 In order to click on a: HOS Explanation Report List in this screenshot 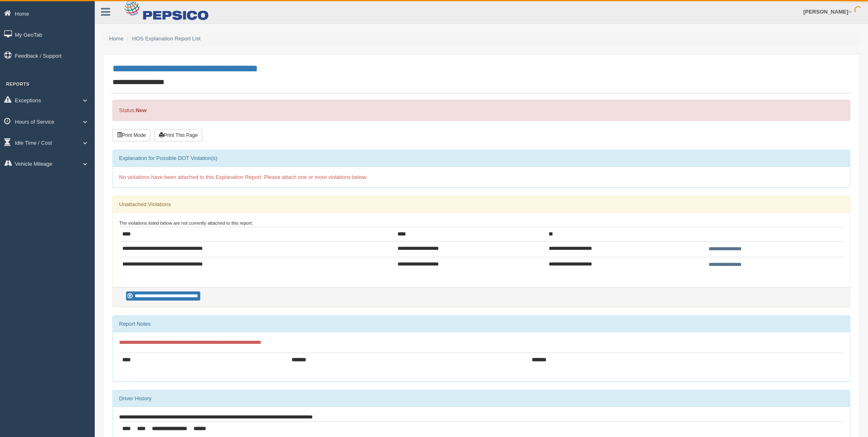, I will do `click(166, 39)`.